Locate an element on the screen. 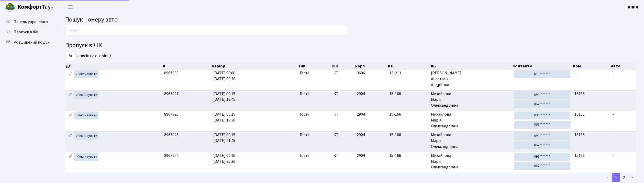 The width and height of the screenshot is (644, 183). span: 8967930 is located at coordinates (172, 73).